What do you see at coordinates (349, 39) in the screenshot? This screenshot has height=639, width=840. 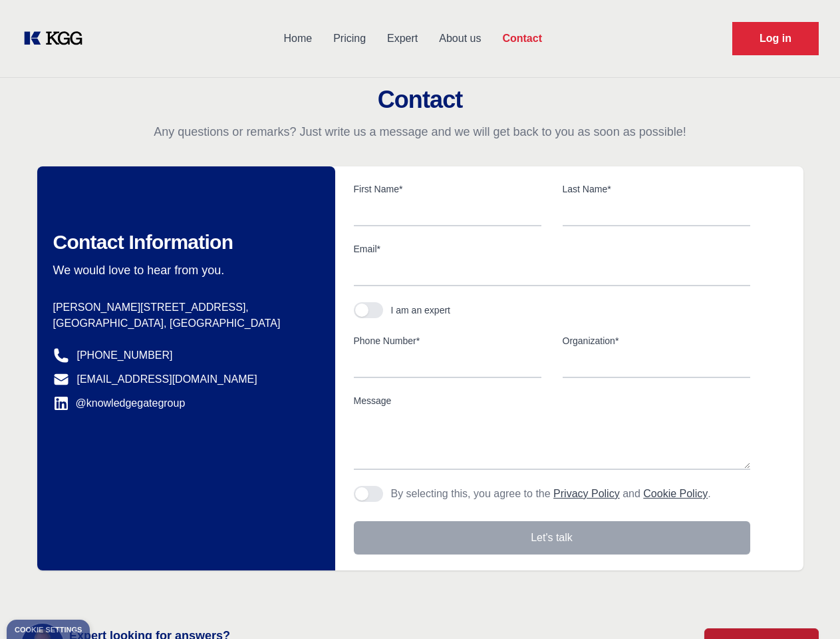 I see `a: Pricing` at bounding box center [349, 39].